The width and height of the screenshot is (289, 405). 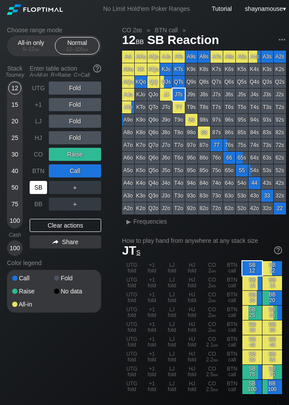 I want to click on div: K3s, so click(x=267, y=69).